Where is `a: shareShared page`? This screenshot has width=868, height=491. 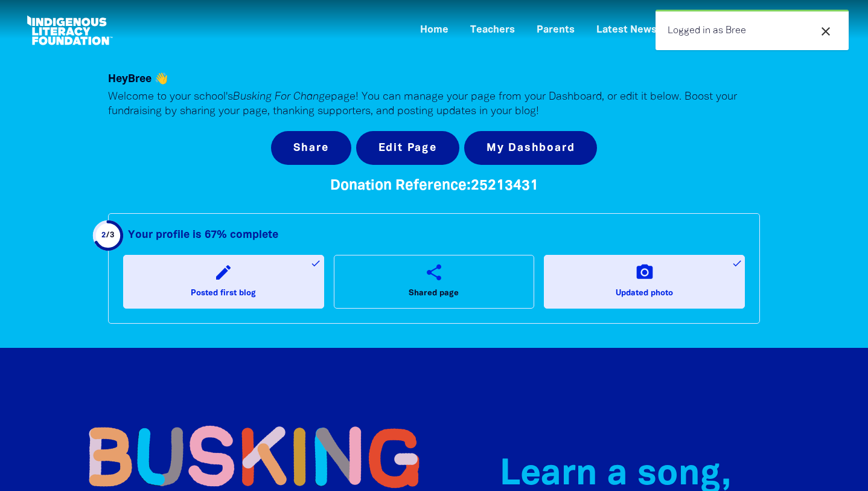
a: shareShared page is located at coordinates (434, 281).